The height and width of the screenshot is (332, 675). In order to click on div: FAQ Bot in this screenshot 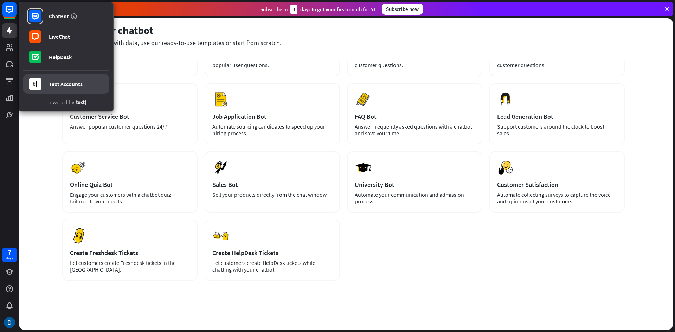, I will do `click(415, 116)`.